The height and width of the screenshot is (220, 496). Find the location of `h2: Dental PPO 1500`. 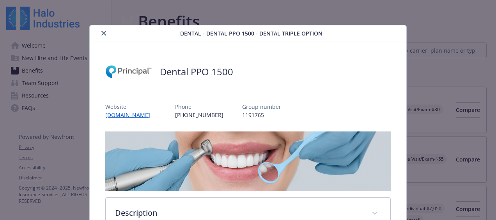

h2: Dental PPO 1500 is located at coordinates (196, 72).